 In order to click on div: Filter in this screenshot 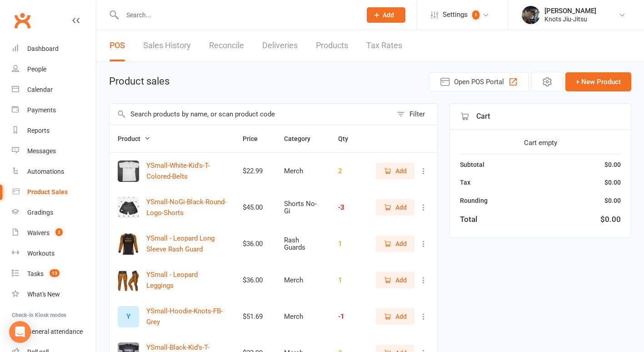, I will do `click(418, 114)`.